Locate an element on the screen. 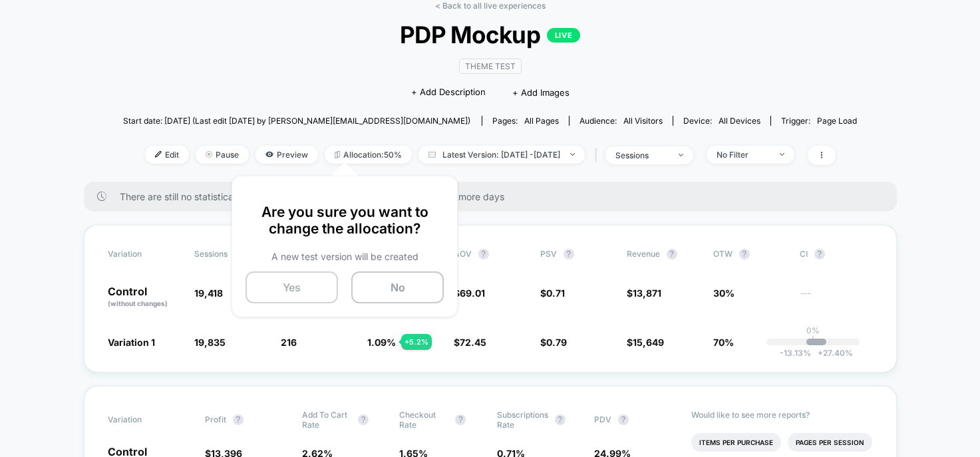 This screenshot has width=980, height=457. span: (without changes) is located at coordinates (138, 303).